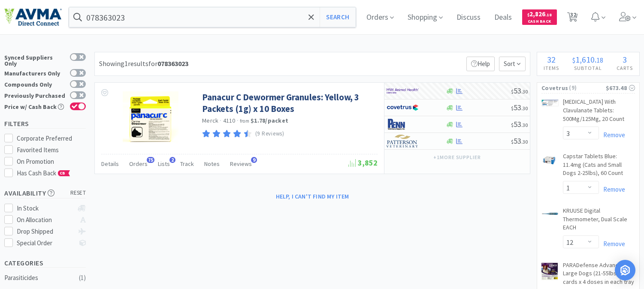 This screenshot has width=644, height=289. Describe the element at coordinates (337, 17) in the screenshot. I see `button: Search` at that location.